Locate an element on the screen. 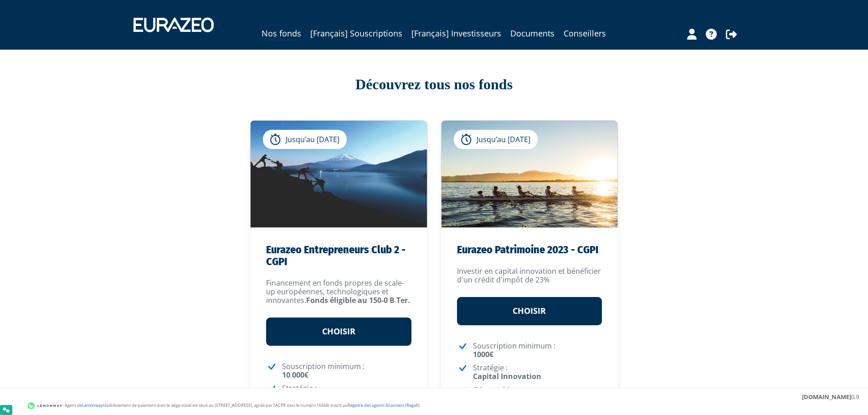 Image resolution: width=868 pixels, height=415 pixels. a: Lemonway is located at coordinates (92, 405).